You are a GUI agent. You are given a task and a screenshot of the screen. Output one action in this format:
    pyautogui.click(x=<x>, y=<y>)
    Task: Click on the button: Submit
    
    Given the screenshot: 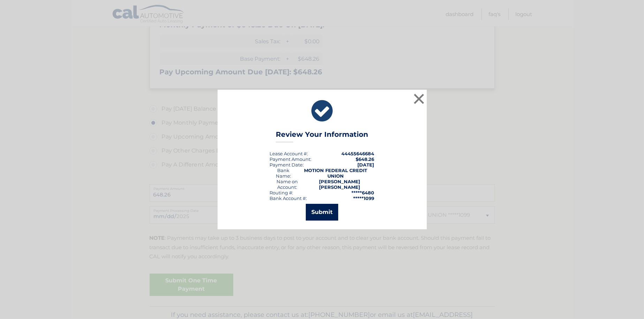 What is the action you would take?
    pyautogui.click(x=322, y=212)
    